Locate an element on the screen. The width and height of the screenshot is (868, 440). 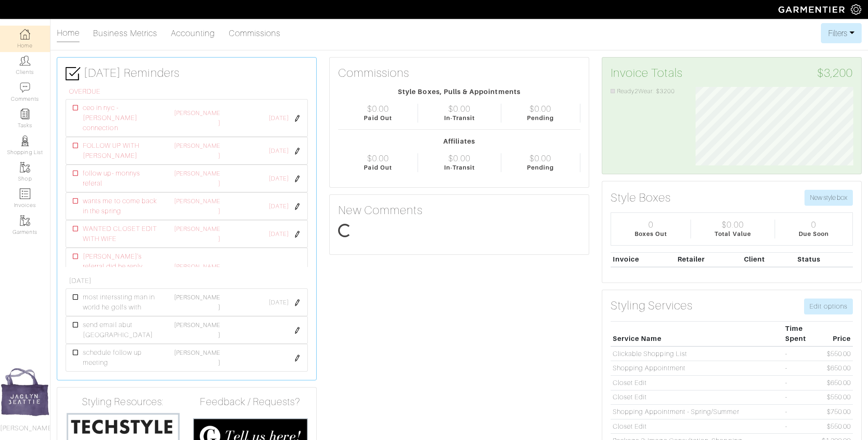
a: Commissions is located at coordinates (255, 33).